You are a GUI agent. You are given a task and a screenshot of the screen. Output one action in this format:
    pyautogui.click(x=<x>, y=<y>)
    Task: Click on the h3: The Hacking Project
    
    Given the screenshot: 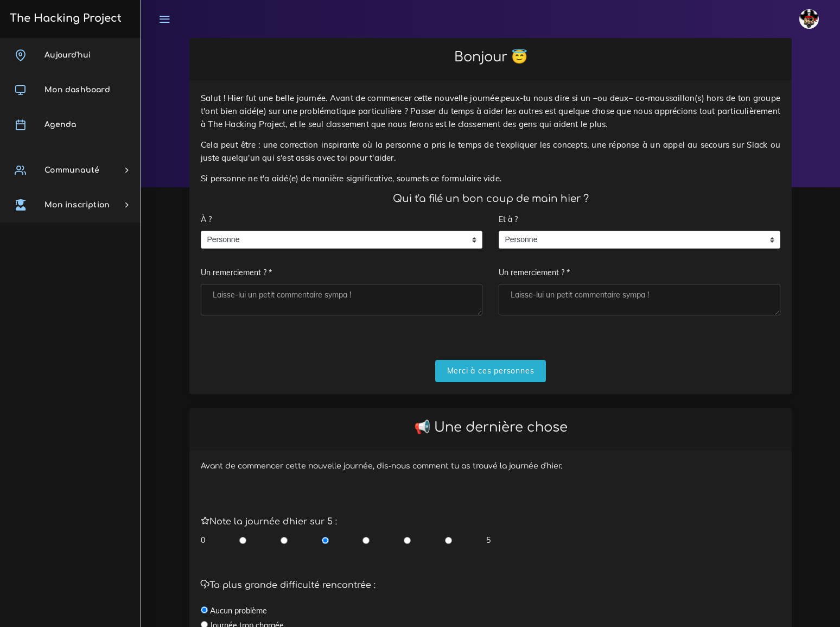 What is the action you would take?
    pyautogui.click(x=64, y=18)
    